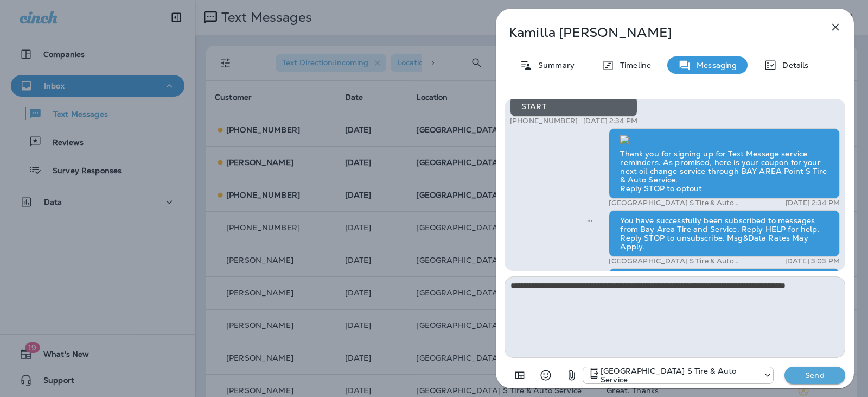 The width and height of the screenshot is (868, 397). Describe the element at coordinates (553, 65) in the screenshot. I see `p: Summary` at that location.